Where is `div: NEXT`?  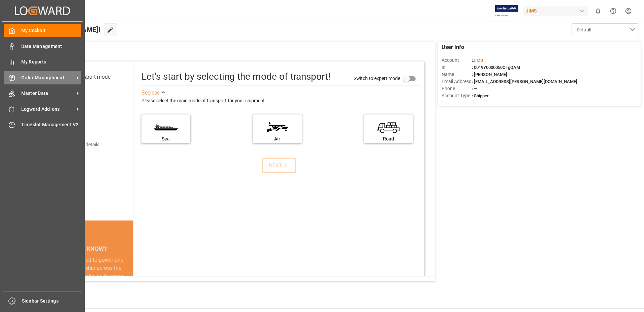
div: NEXT is located at coordinates (279, 166).